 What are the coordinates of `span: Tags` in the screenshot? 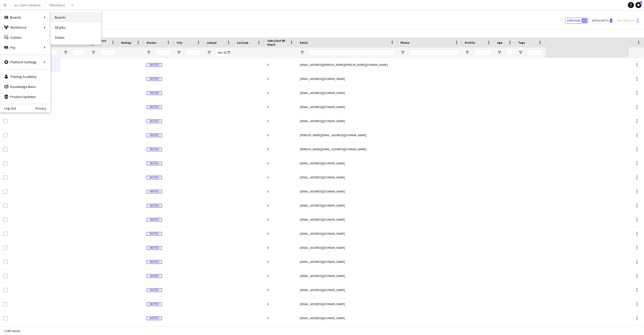 It's located at (521, 43).